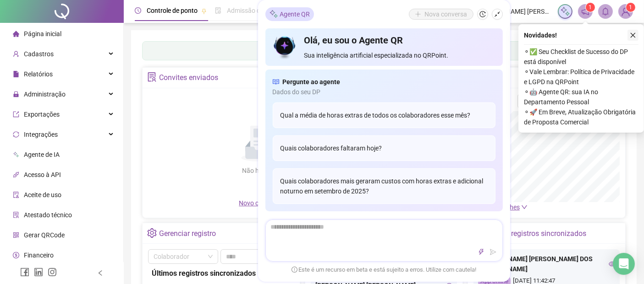 Image resolution: width=644 pixels, height=284 pixels. What do you see at coordinates (632, 35) in the screenshot?
I see `span: close` at bounding box center [632, 35].